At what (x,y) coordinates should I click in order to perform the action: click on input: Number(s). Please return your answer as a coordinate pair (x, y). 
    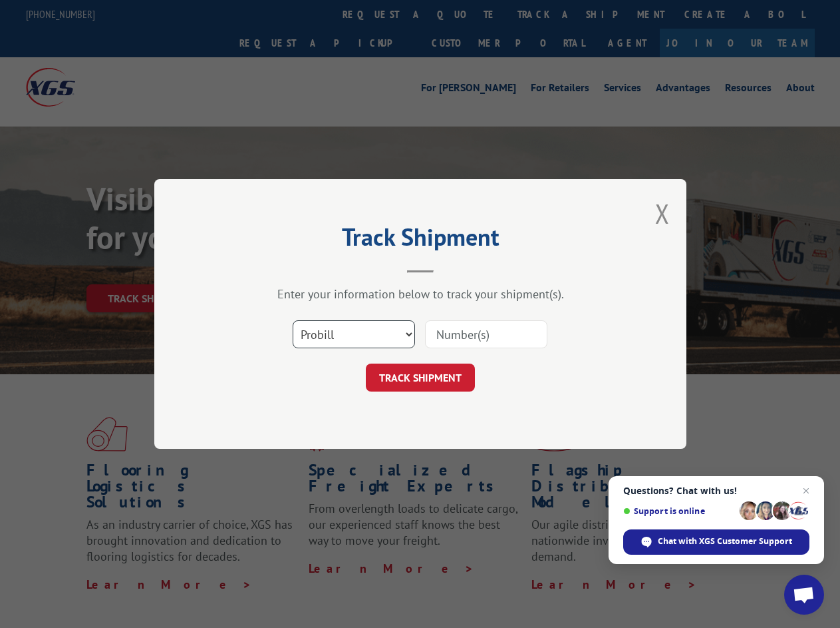
    Looking at the image, I should click on (487, 334).